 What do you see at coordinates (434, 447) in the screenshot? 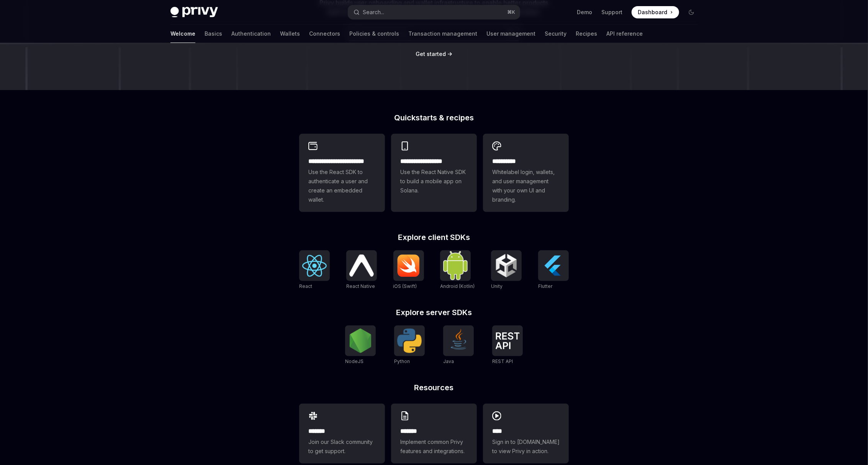
I see `span: Implement common Privy features and integrations.` at bounding box center [434, 447].